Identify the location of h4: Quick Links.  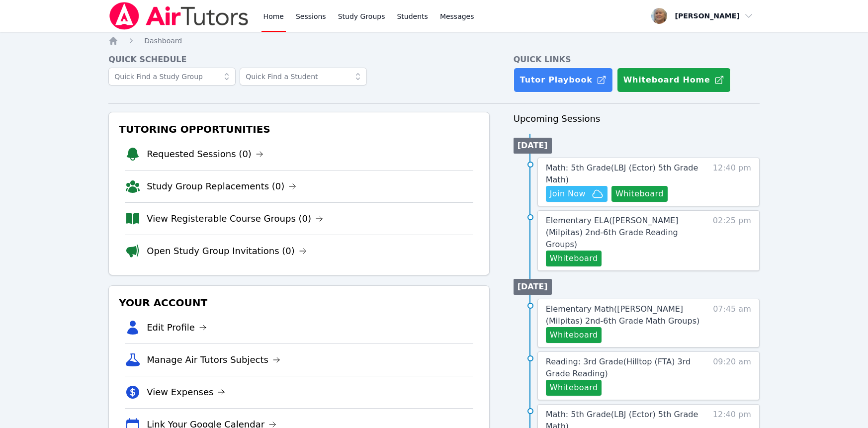
(636, 60).